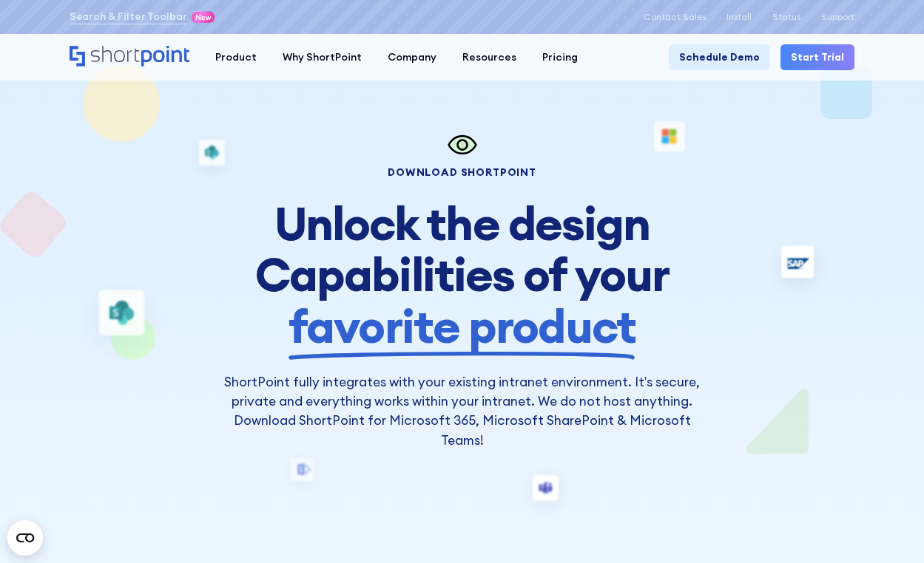  What do you see at coordinates (236, 57) in the screenshot?
I see `a: Product` at bounding box center [236, 57].